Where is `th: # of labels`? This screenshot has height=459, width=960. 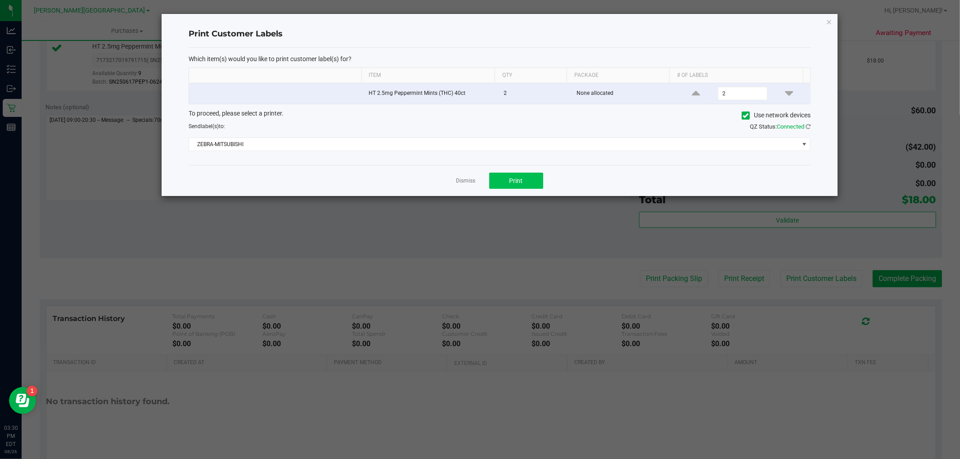 th: # of labels is located at coordinates (736, 76).